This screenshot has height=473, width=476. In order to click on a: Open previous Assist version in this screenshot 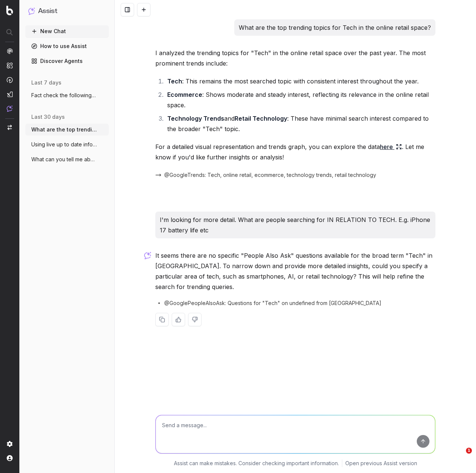, I will do `click(381, 463)`.